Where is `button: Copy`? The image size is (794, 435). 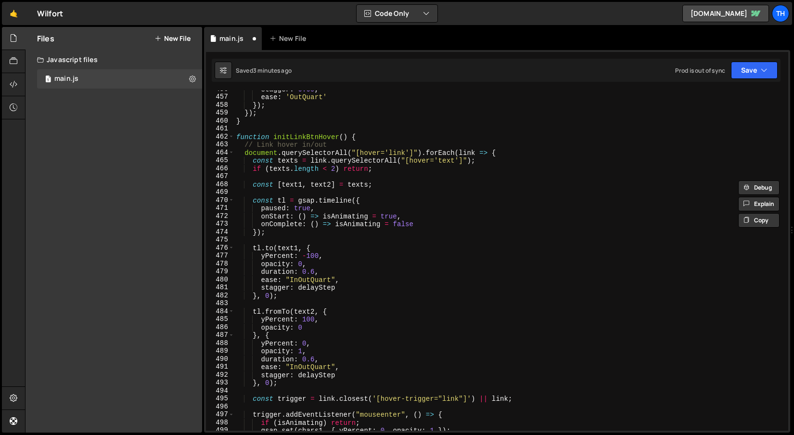
button: Copy is located at coordinates (759, 220).